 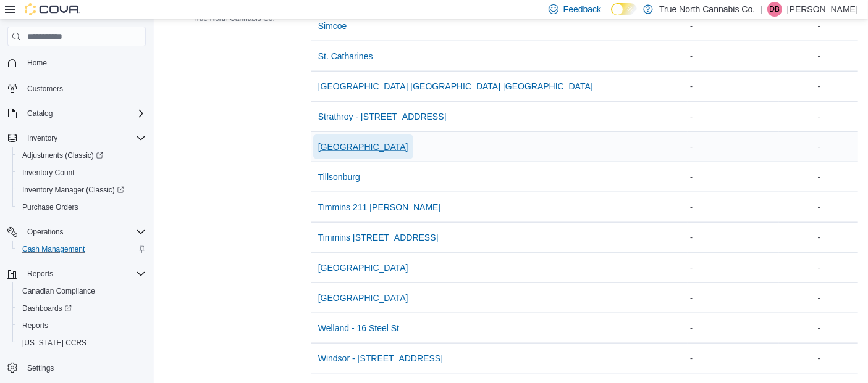 What do you see at coordinates (81, 173) in the screenshot?
I see `span: Inventory Count` at bounding box center [81, 173].